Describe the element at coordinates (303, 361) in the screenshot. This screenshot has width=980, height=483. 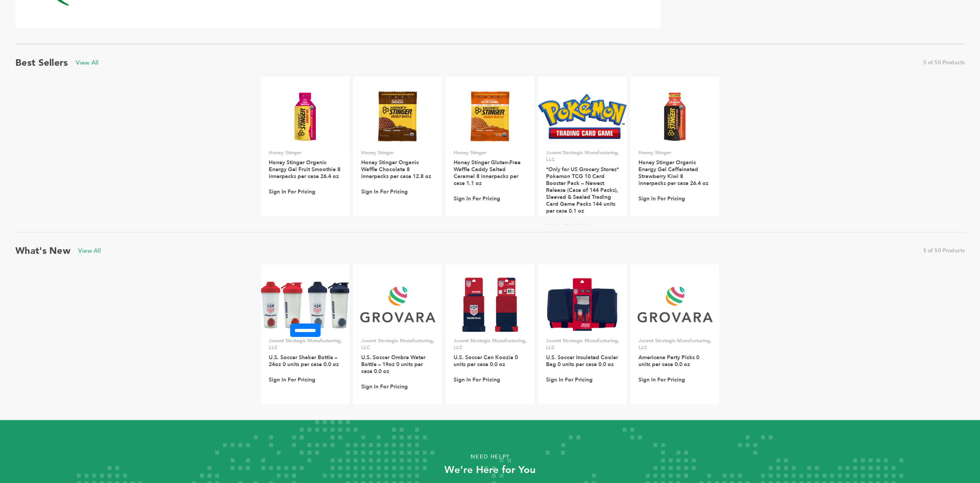
I see `a: U.S. Soccer Shaker Bottle – 24oz 0 units per case 0.0 oz` at that location.